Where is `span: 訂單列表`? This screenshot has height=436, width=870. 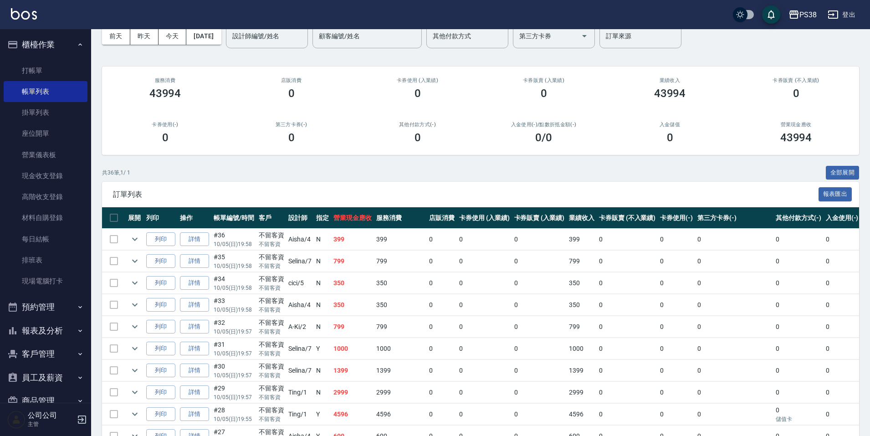
span: 訂單列表 is located at coordinates (466, 195).